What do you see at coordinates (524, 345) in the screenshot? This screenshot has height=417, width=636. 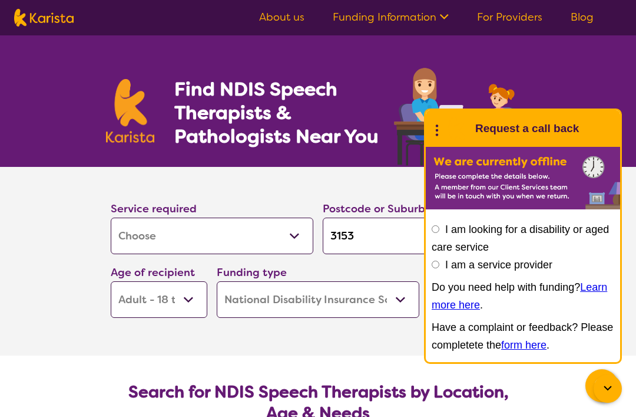 I see `a: form here` at bounding box center [524, 345].